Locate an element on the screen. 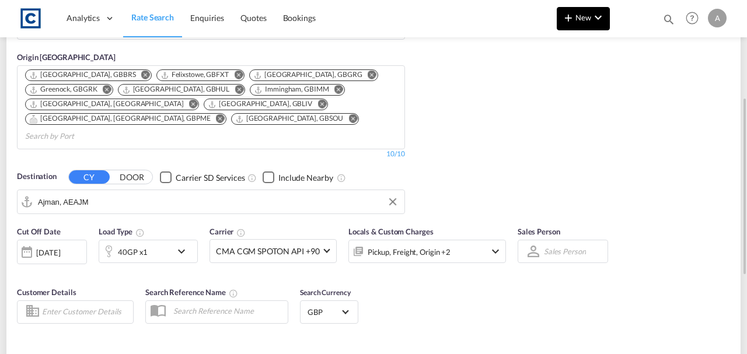  div: London Gateway Port, GBLGP is located at coordinates (106, 104).